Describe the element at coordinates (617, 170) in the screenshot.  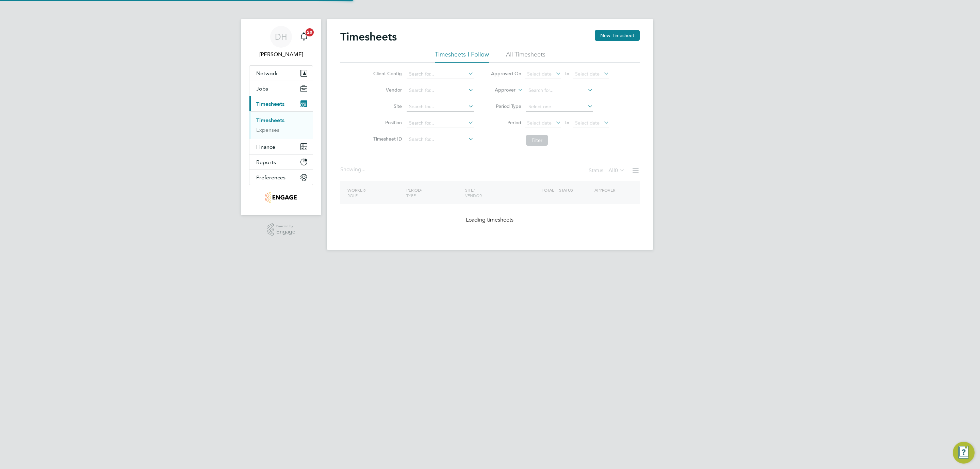
I see `label: All` at that location.